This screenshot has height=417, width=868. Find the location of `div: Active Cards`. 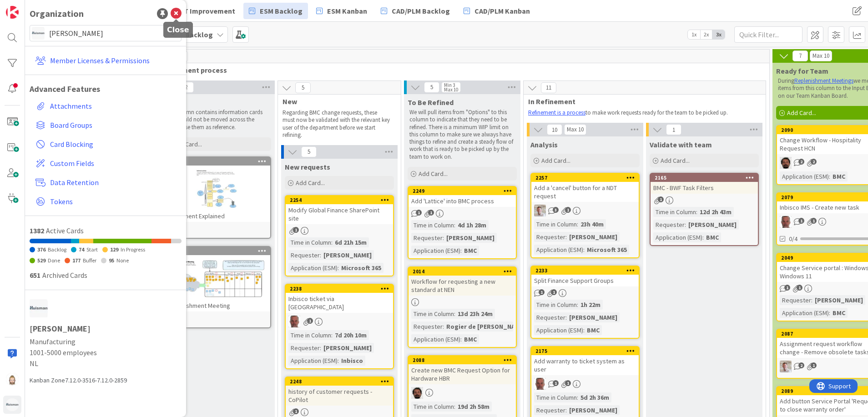

div: Active Cards is located at coordinates (106, 231).